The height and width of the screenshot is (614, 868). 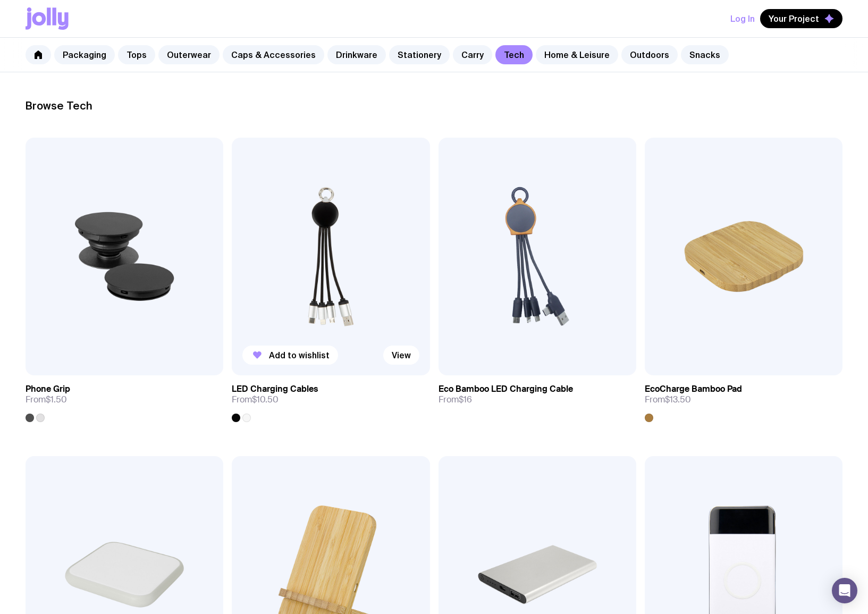 What do you see at coordinates (48, 389) in the screenshot?
I see `h3: Phone Grip` at bounding box center [48, 389].